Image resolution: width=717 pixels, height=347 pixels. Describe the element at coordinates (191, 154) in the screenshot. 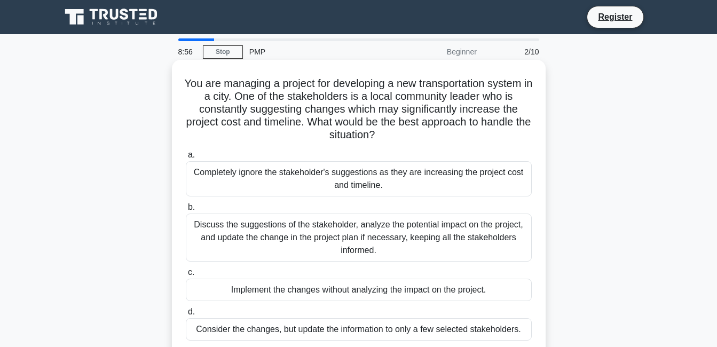

I see `span: a.` at that location.